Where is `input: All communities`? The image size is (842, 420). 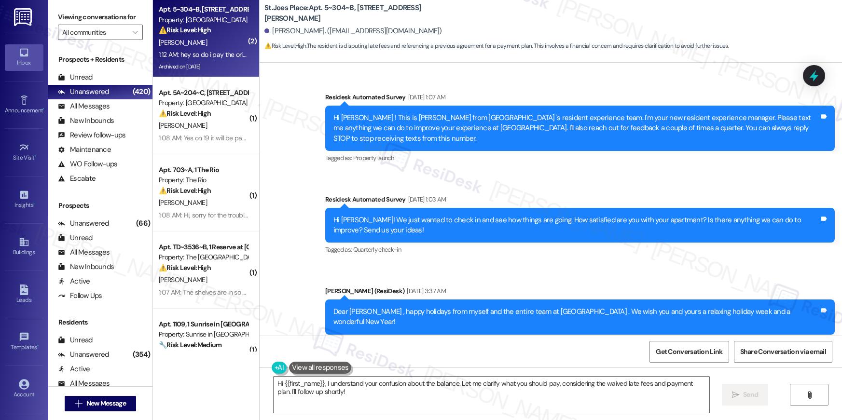
input: All communities is located at coordinates (95, 32).